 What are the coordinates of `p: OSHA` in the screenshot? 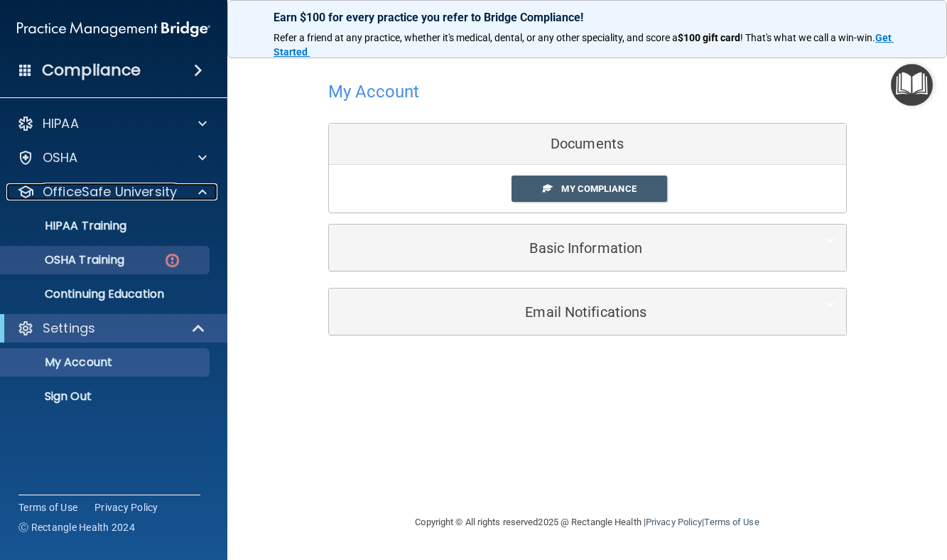 It's located at (60, 158).